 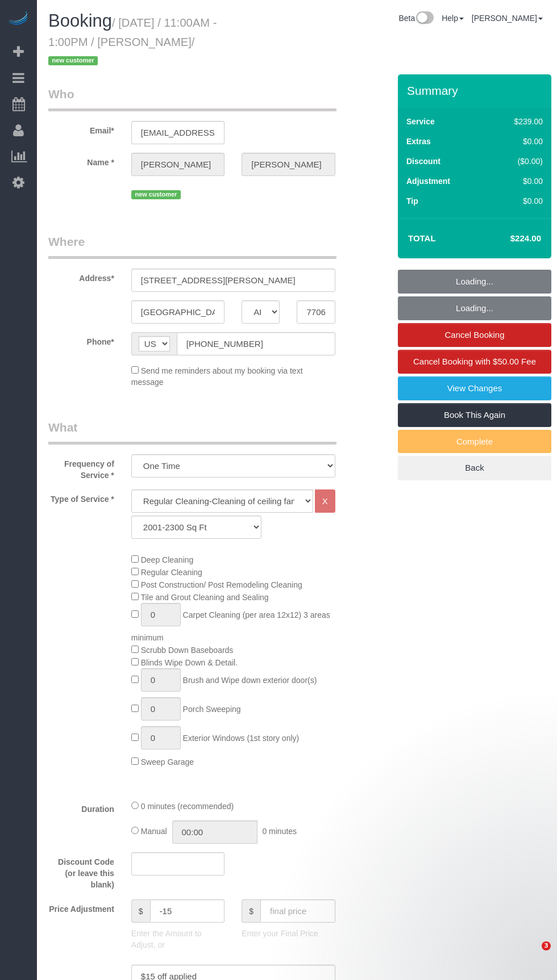 What do you see at coordinates (279, 831) in the screenshot?
I see `span: 0 minutes` at bounding box center [279, 831].